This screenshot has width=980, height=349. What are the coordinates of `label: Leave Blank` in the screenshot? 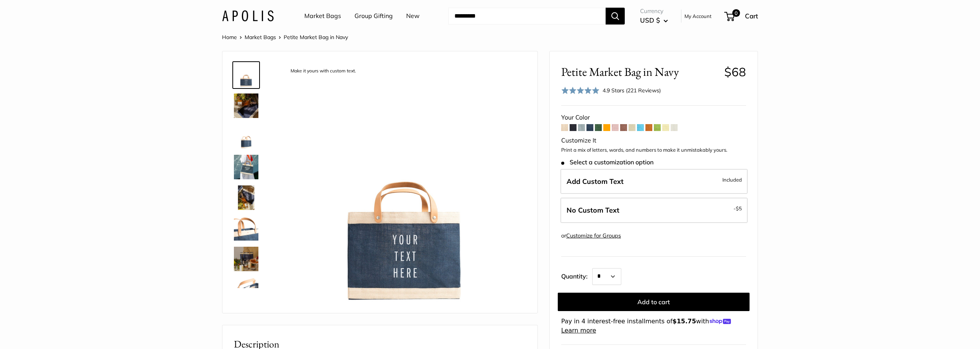 It's located at (654, 210).